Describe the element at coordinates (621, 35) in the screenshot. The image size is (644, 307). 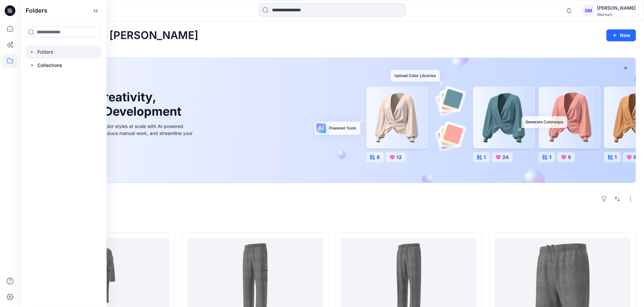
I see `button: New` at that location.